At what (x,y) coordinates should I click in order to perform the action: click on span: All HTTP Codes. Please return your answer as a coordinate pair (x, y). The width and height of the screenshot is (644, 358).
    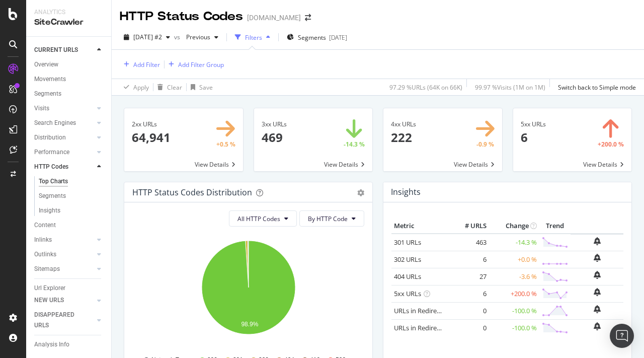
    Looking at the image, I should click on (259, 219).